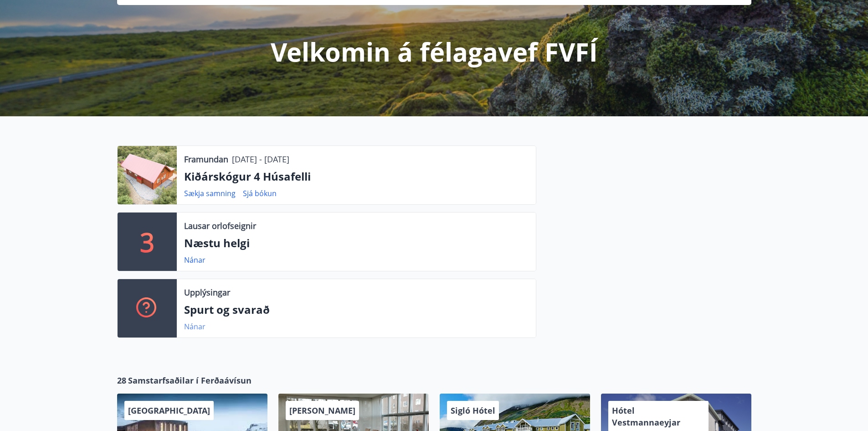  I want to click on p: Lausar orlofseignir, so click(220, 226).